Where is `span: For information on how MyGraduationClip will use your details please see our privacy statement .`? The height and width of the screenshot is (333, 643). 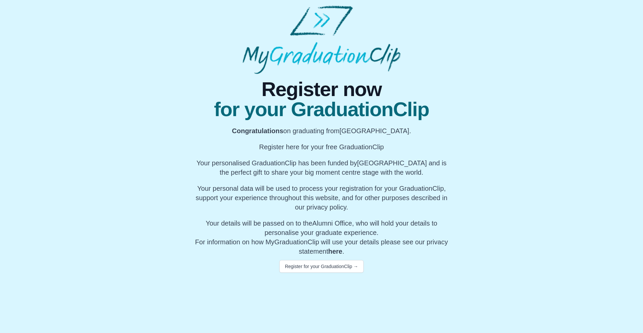
span: For information on how MyGraduationClip will use your details please see our privacy statement . is located at coordinates (321, 237).